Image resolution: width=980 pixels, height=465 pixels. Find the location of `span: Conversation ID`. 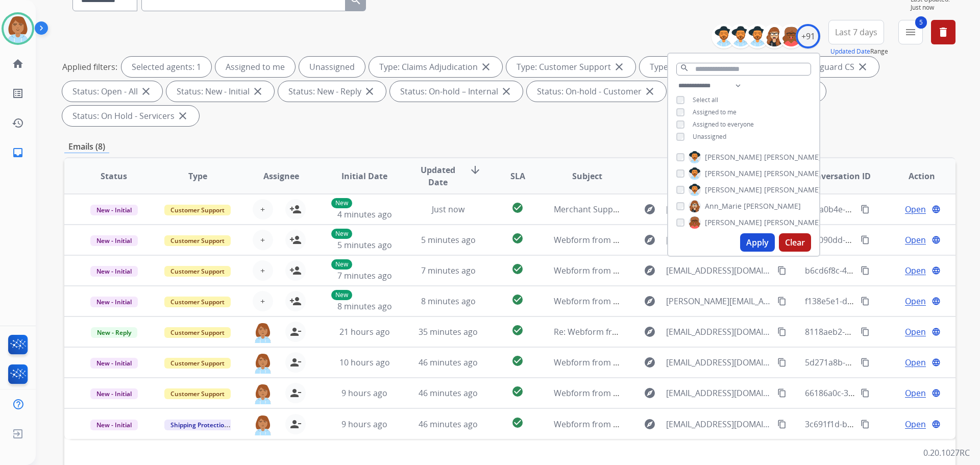

span: Conversation ID is located at coordinates (838, 176).